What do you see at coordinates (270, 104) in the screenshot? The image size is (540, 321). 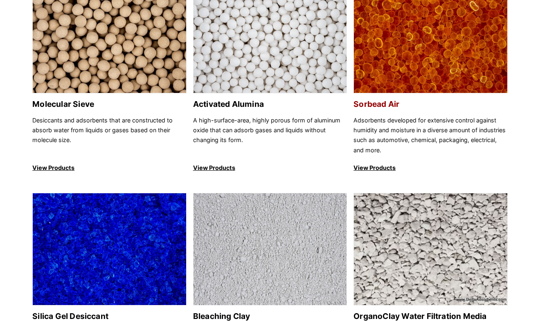 I see `h2: Activated Alumina` at bounding box center [270, 104].